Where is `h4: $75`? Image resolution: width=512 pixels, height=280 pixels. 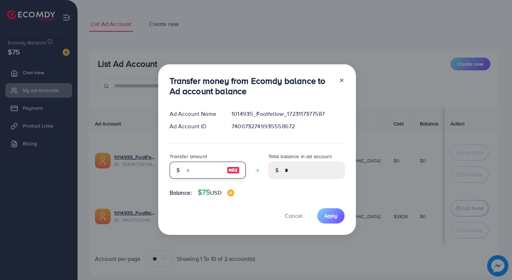
h4: $75 is located at coordinates (216, 192).